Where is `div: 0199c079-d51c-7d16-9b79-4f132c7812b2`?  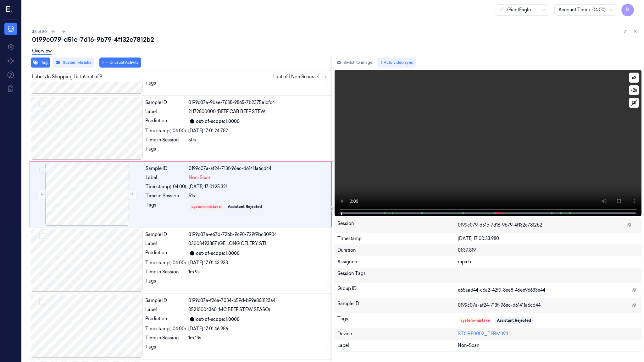
div: 0199c079-d51c-7d16-9b79-4f132c7812b2 is located at coordinates (335, 40).